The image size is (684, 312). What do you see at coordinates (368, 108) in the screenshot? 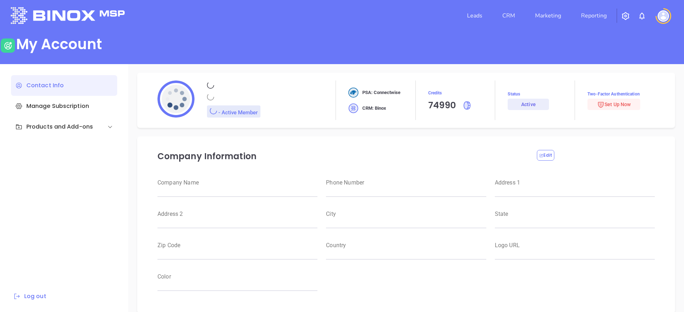
I see `div: CRM: Binox` at bounding box center [368, 108].